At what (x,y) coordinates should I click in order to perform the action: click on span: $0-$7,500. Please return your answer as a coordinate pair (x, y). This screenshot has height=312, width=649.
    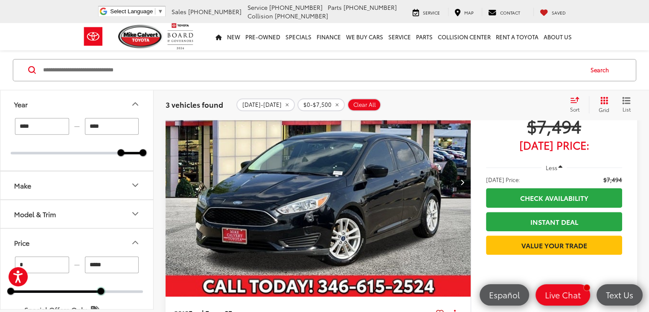
    Looking at the image, I should click on (318, 105).